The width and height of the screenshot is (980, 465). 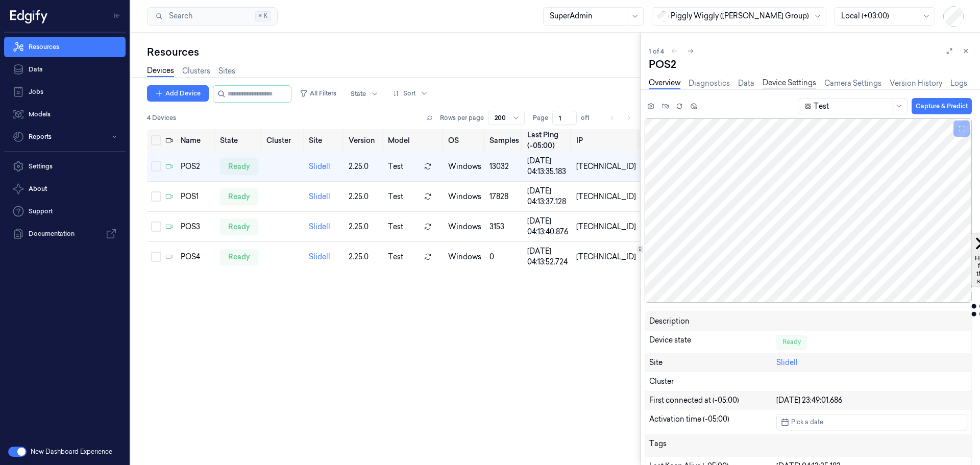 I want to click on a: Jobs, so click(x=65, y=92).